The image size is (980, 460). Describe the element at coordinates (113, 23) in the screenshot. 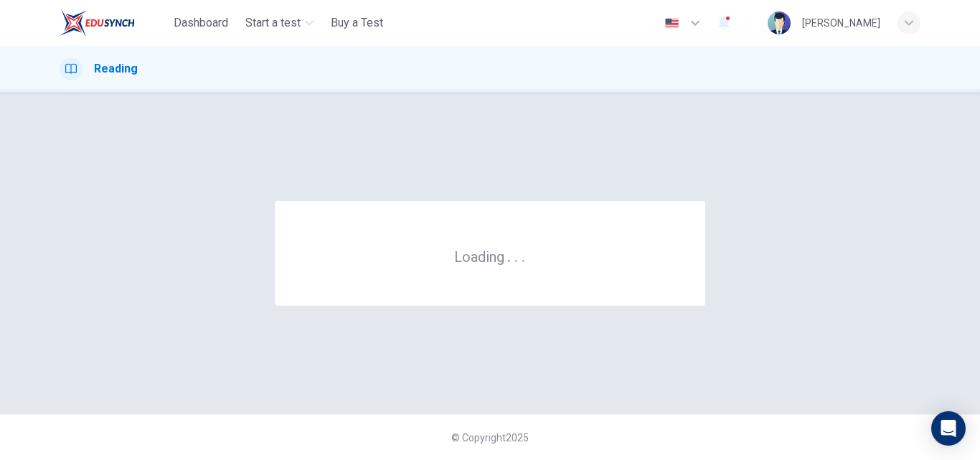

I see `a: ELTC logo` at that location.